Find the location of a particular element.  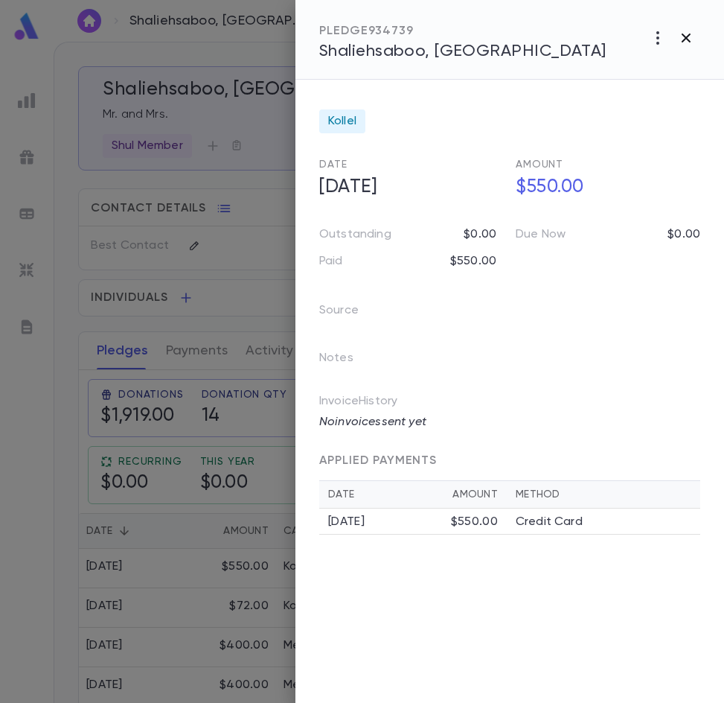

th: Method is located at coordinates (604, 494).